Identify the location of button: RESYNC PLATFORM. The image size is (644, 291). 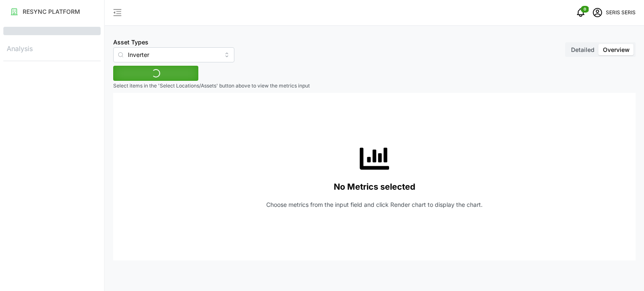
(52, 12).